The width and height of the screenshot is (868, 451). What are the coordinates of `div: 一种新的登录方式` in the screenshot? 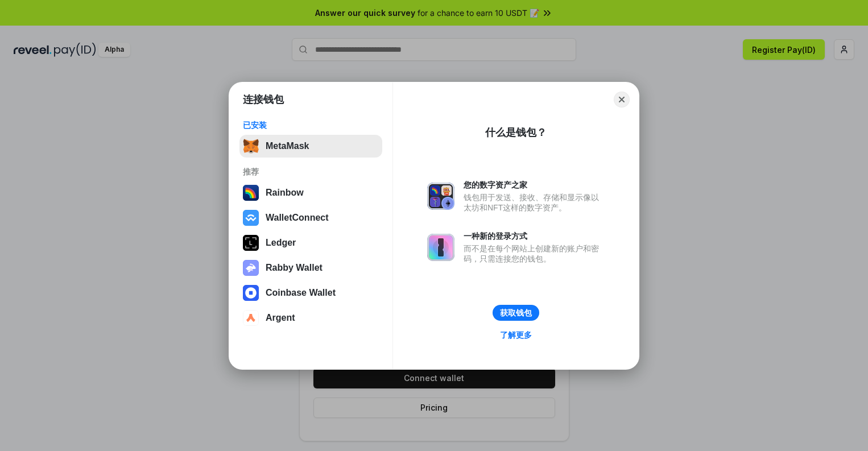 It's located at (534, 237).